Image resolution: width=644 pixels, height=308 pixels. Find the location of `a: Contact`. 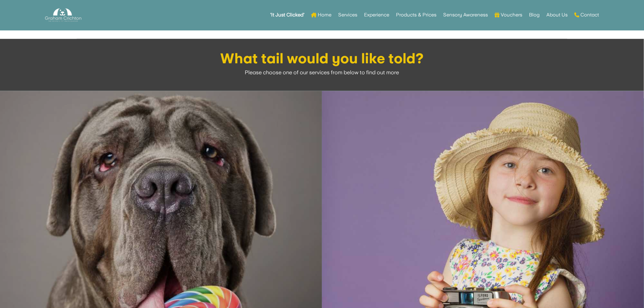

a: Contact is located at coordinates (586, 15).